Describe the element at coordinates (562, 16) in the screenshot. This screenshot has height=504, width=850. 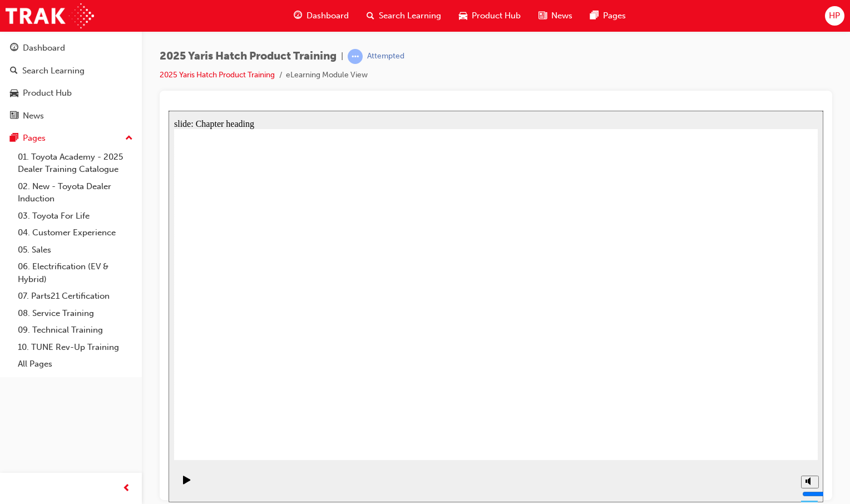
I see `span: News` at that location.